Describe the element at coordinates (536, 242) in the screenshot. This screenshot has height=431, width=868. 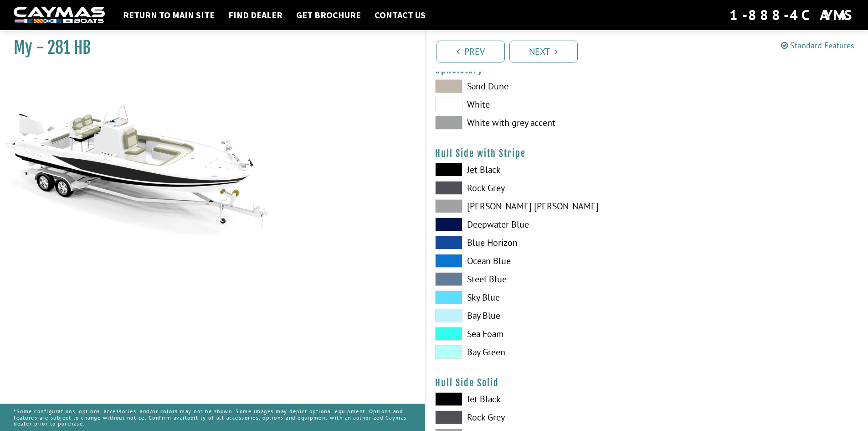
I see `label: Blue Horizon` at that location.